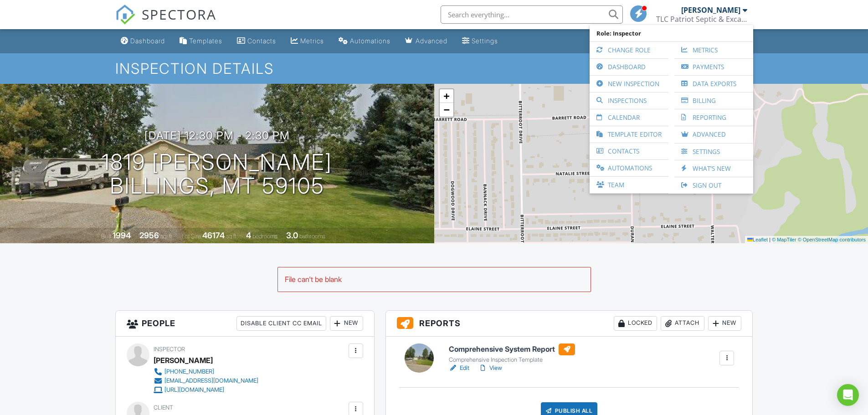 The width and height of the screenshot is (868, 415). What do you see at coordinates (265, 236) in the screenshot?
I see `span: bedrooms` at bounding box center [265, 236].